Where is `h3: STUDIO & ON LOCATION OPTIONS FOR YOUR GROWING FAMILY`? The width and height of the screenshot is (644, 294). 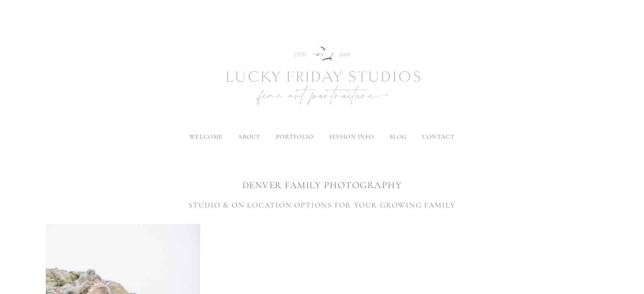
h3: STUDIO & ON LOCATION OPTIONS FOR YOUR GROWING FAMILY is located at coordinates (322, 206).